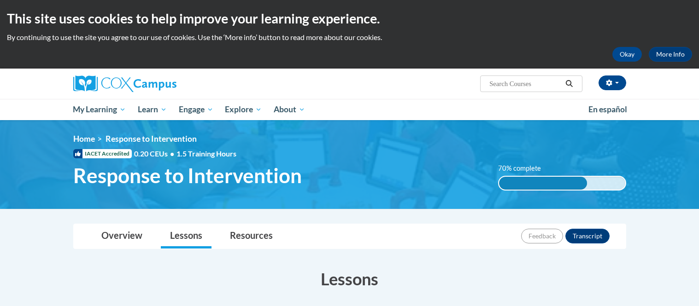 The width and height of the screenshot is (699, 306). I want to click on p: By continuing to use the site you agree to our use of cookies. Use the ‘More info’ button to read..., so click(349, 37).